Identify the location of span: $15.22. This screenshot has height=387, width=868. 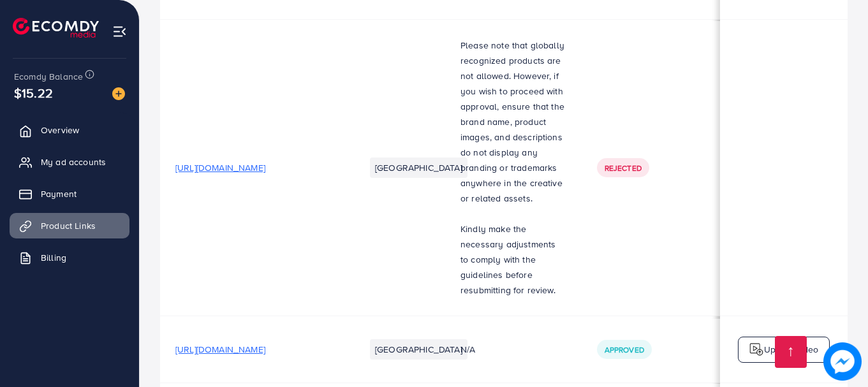
(33, 93).